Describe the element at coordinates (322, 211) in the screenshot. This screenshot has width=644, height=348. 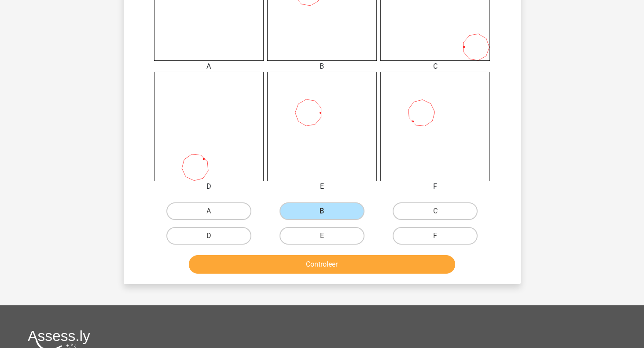
I see `label: B` at that location.